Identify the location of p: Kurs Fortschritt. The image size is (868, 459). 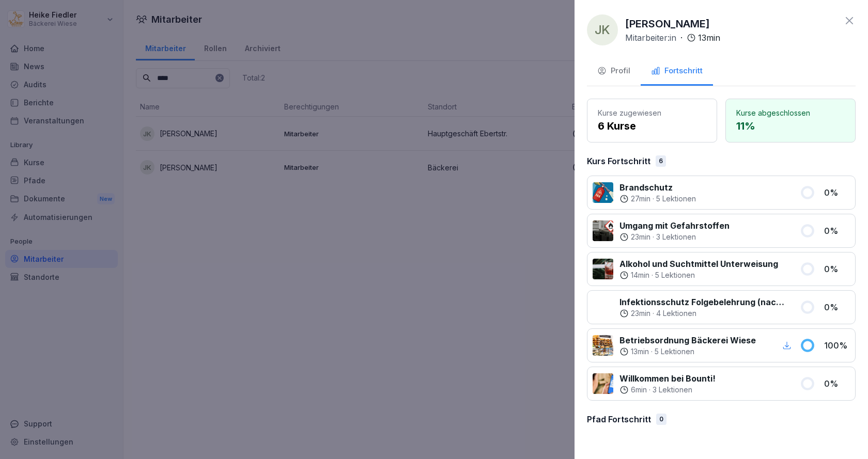
(618, 161).